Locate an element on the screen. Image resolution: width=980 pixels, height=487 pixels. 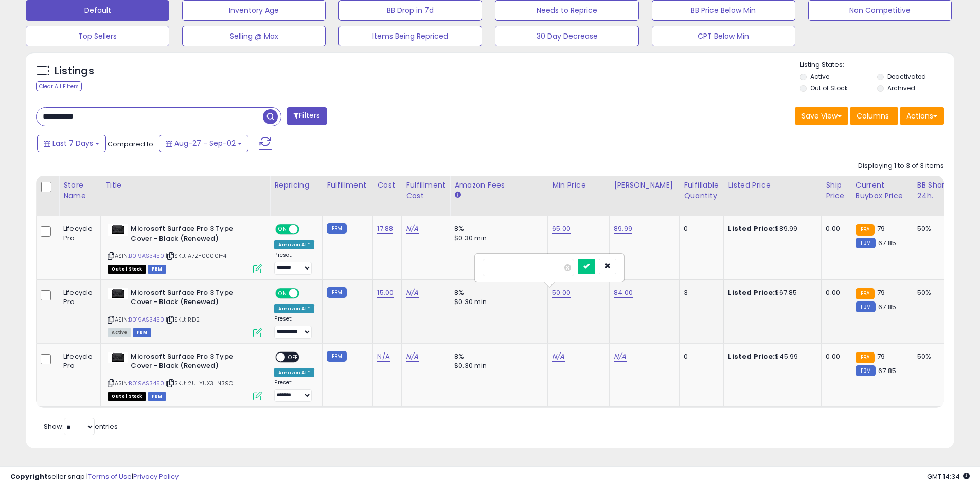
div: BB Share 24h. is located at coordinates (936, 190).